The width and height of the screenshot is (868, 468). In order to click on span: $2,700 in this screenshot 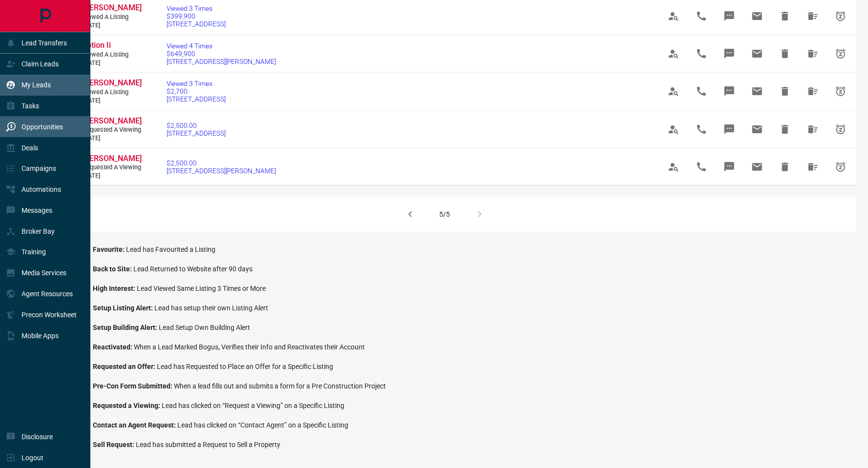, I will do `click(196, 91)`.